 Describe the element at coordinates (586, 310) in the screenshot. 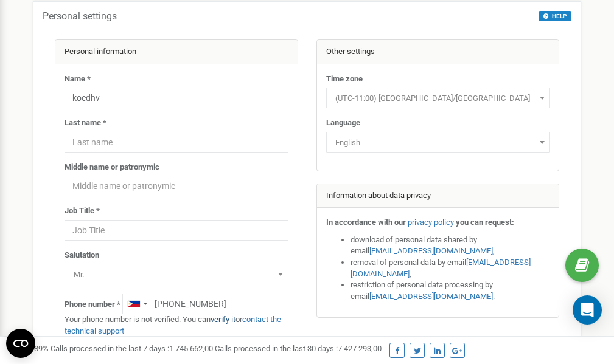

I see `div: Open Intercom Messenger` at that location.